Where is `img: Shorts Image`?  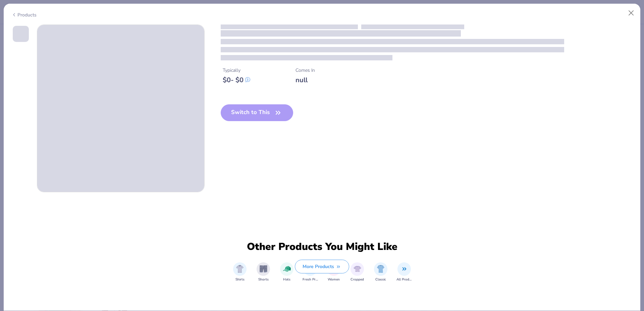 img: Shorts Image is located at coordinates (263, 269).